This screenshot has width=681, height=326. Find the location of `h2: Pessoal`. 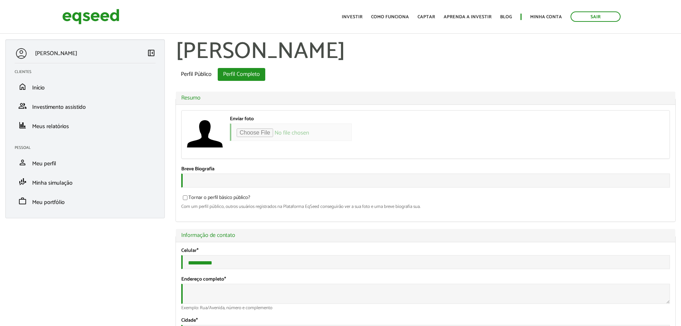

h2: Pessoal is located at coordinates (88, 148).